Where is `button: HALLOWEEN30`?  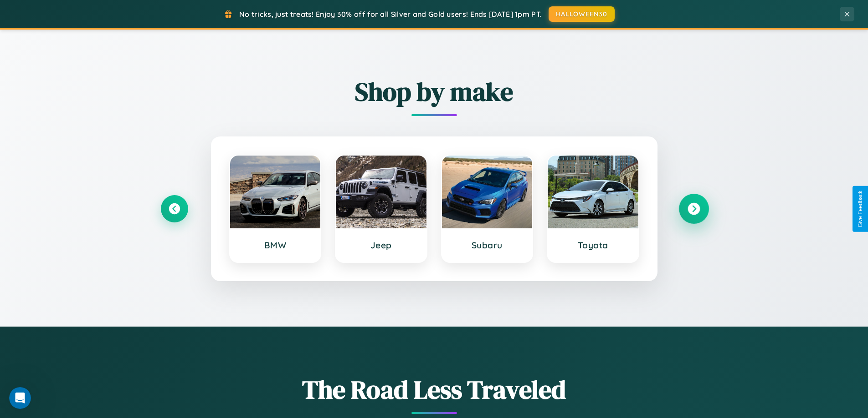
button: HALLOWEEN30 is located at coordinates (582, 14).